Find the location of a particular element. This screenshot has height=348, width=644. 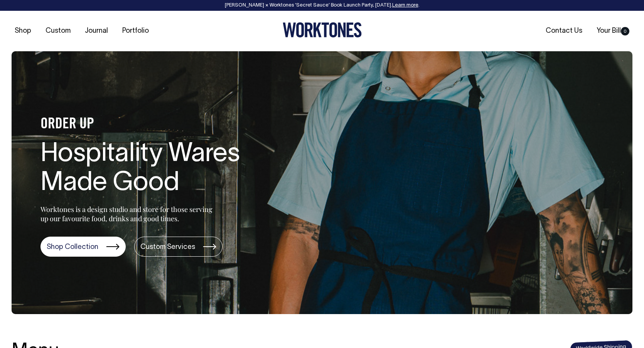

span: 0 is located at coordinates (625, 31).